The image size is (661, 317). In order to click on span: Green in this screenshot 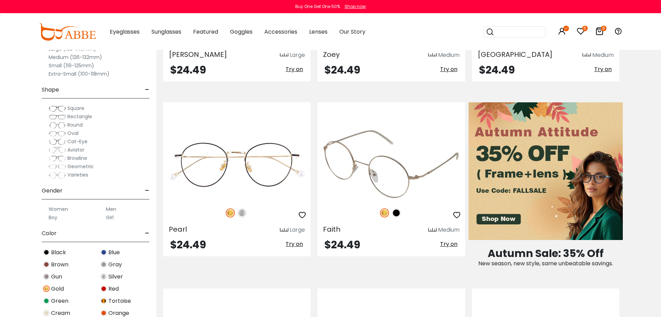, I will do `click(60, 301)`.